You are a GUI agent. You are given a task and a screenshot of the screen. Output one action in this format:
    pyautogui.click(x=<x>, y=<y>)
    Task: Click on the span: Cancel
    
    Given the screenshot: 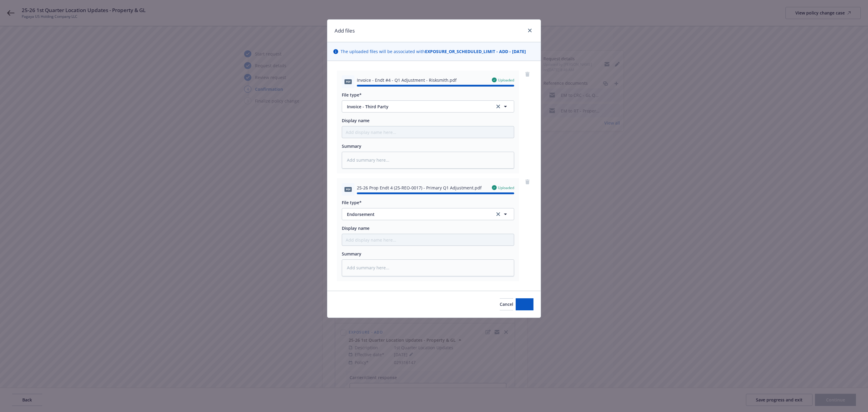 What is the action you would take?
    pyautogui.click(x=507, y=304)
    